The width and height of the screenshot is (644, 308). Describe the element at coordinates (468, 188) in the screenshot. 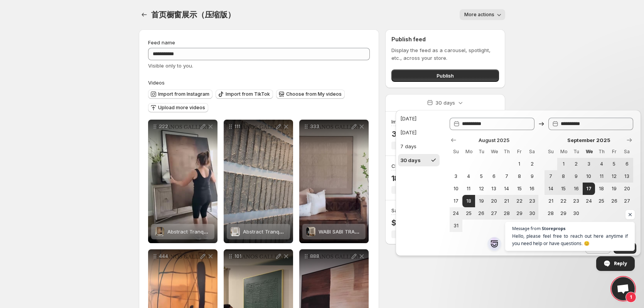

I see `button: Monday August 11 2025` at that location.